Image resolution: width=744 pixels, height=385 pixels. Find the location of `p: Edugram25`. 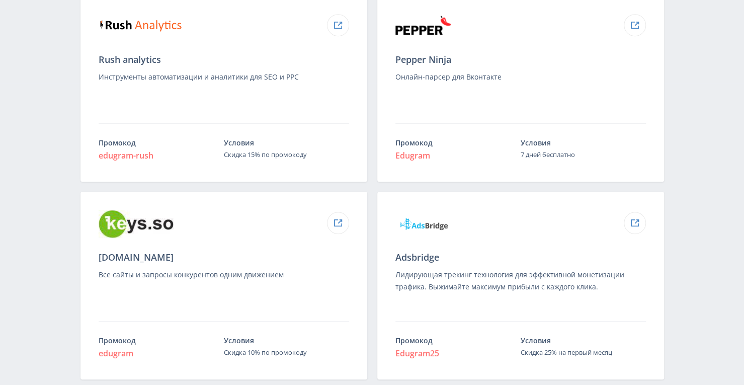

p: Edugram25 is located at coordinates (458, 353).